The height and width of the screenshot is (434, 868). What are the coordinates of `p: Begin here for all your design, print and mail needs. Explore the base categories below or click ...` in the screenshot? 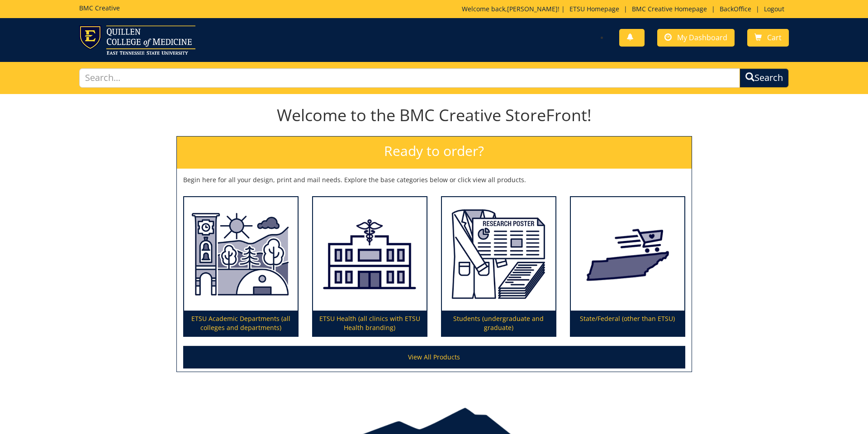 It's located at (434, 180).